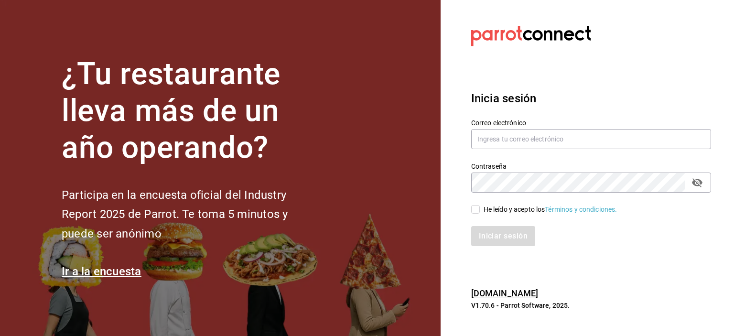  Describe the element at coordinates (591, 123) in the screenshot. I see `label: Correo electrónico` at that location.